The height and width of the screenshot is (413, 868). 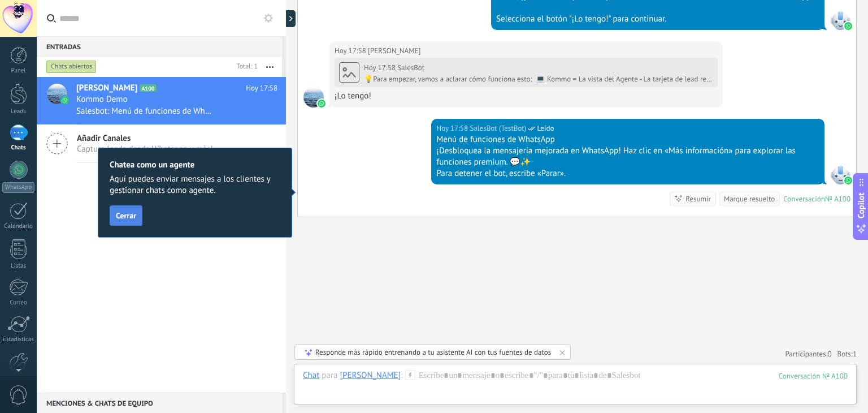 I want to click on img: icon, so click(x=65, y=100).